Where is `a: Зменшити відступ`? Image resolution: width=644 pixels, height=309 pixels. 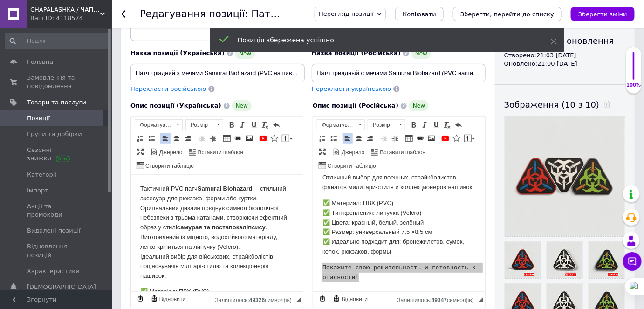 a: Зменшити відступ is located at coordinates (202, 138).